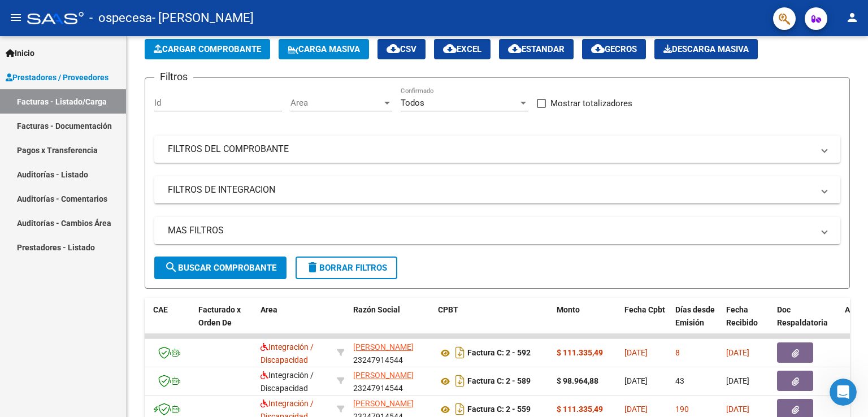 The image size is (868, 417). What do you see at coordinates (500, 381) in the screenshot?
I see `strong: Factura C: 2 - 589` at bounding box center [500, 381].